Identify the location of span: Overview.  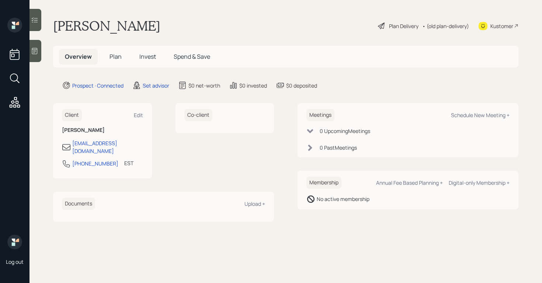
(78, 56).